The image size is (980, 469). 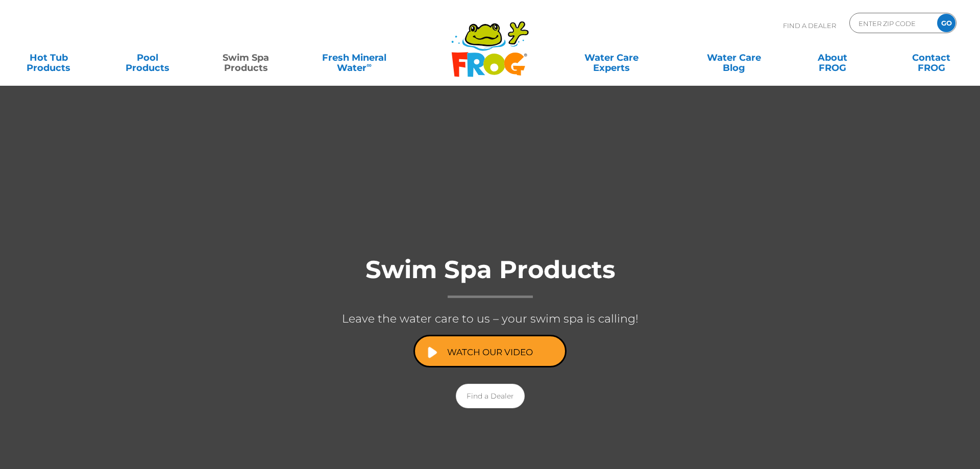 What do you see at coordinates (490, 277) in the screenshot?
I see `h1: Swim Spa Products` at bounding box center [490, 277].